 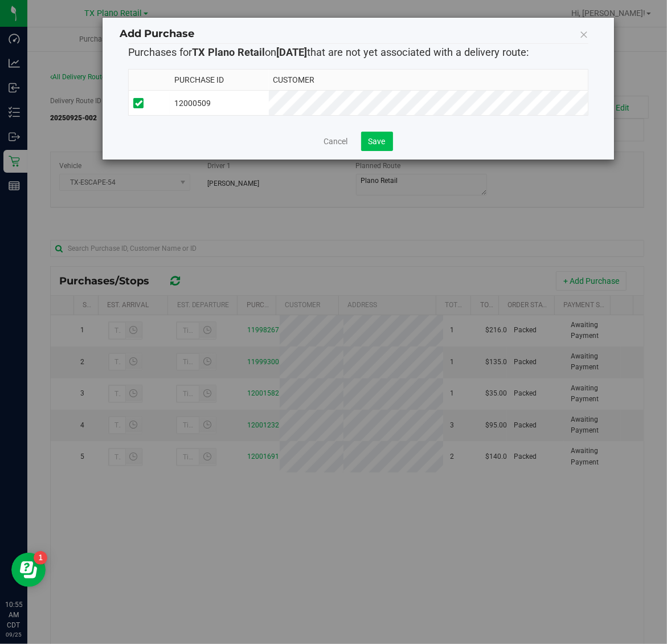 I want to click on a: Cancel, so click(x=336, y=141).